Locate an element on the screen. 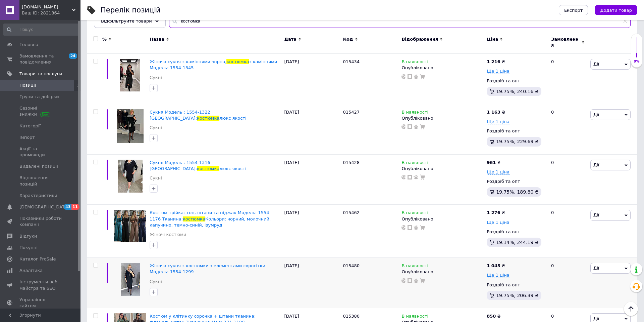  b: 1 163 is located at coordinates (494, 112).